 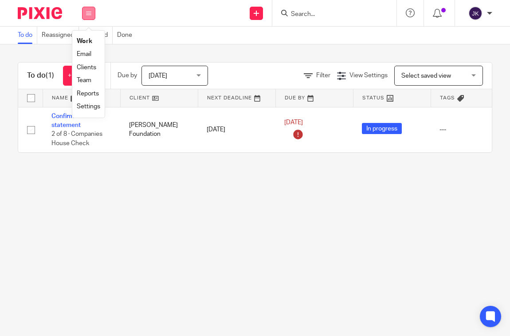 I want to click on span: View Settings, so click(x=369, y=75).